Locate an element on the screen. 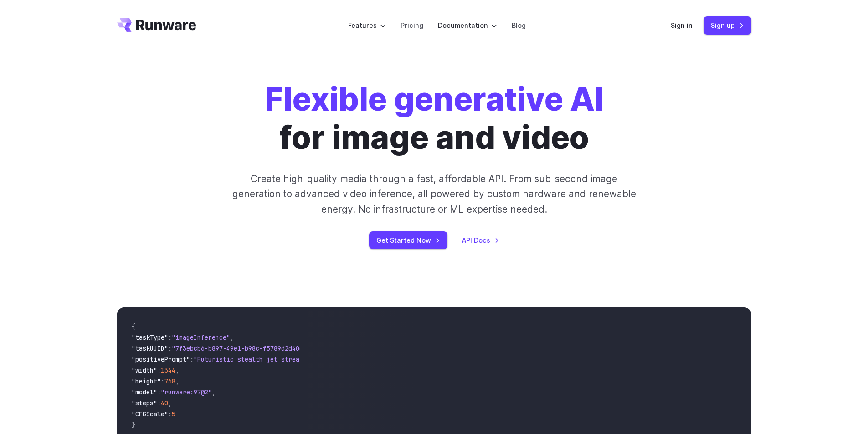  a: API Docs is located at coordinates (481, 240).